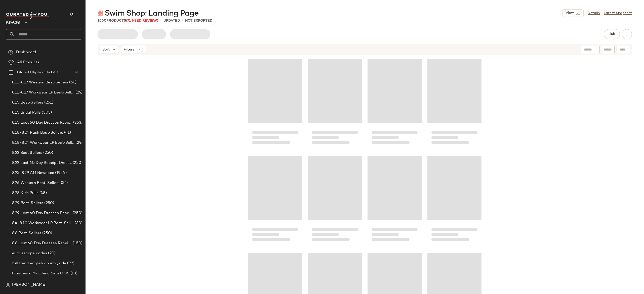 The height and width of the screenshot is (294, 644). Describe the element at coordinates (29, 253) in the screenshot. I see `span: euro escape codes` at that location.